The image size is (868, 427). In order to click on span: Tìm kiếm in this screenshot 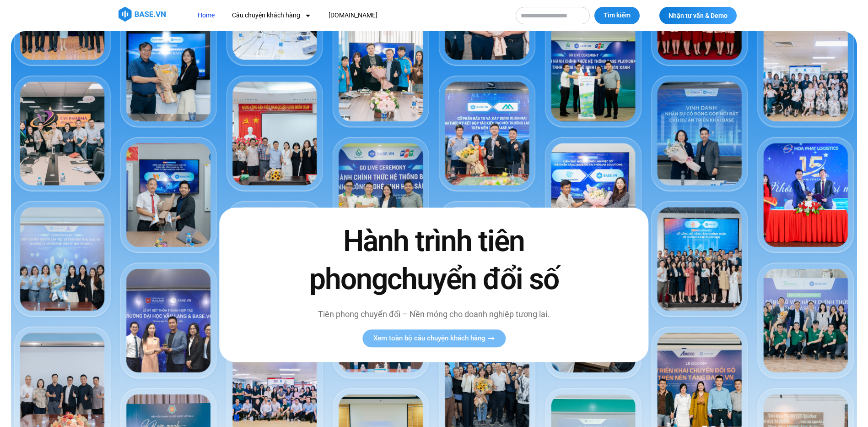, I will do `click(617, 15)`.